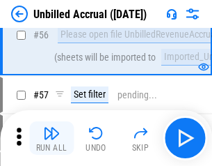 The width and height of the screenshot is (212, 166). Describe the element at coordinates (137, 95) in the screenshot. I see `div: pending...` at that location.